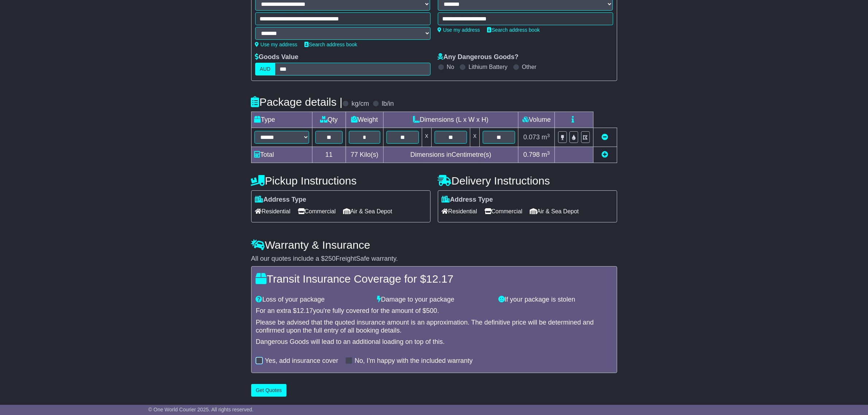 This screenshot has height=415, width=868. Describe the element at coordinates (329, 120) in the screenshot. I see `td: Qty` at that location.